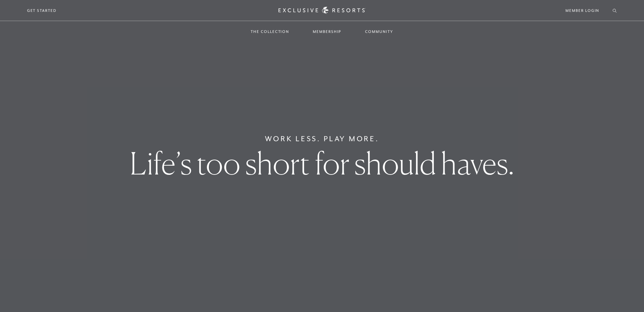 This screenshot has height=312, width=644. I want to click on a: Member Login, so click(582, 11).